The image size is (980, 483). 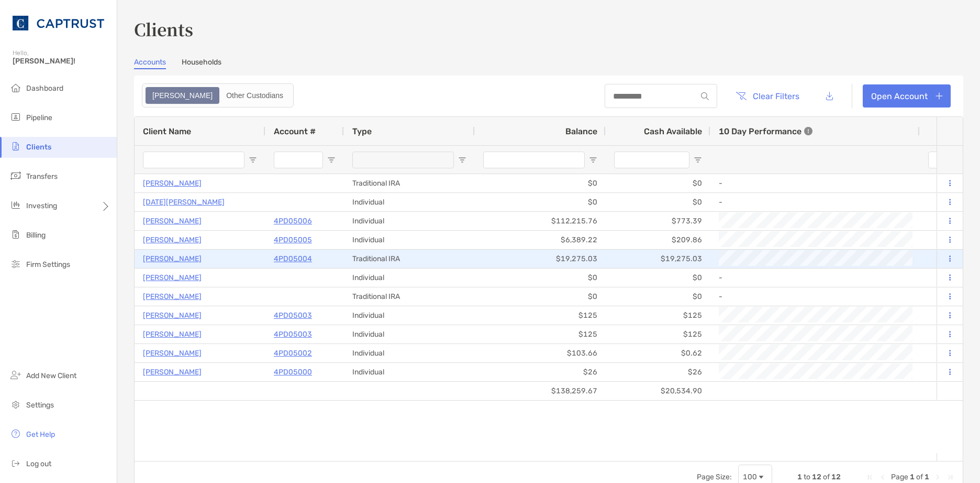 I want to click on input: Account # Filter Input, so click(x=298, y=160).